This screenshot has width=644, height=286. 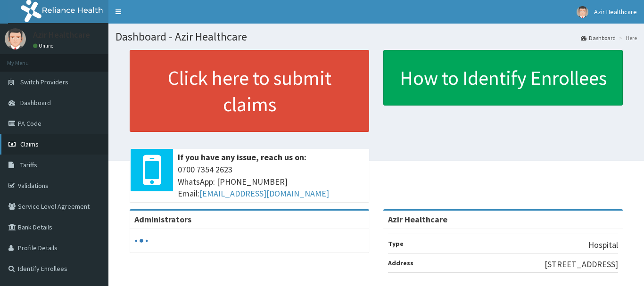 What do you see at coordinates (44, 82) in the screenshot?
I see `span: Switch Providers` at bounding box center [44, 82].